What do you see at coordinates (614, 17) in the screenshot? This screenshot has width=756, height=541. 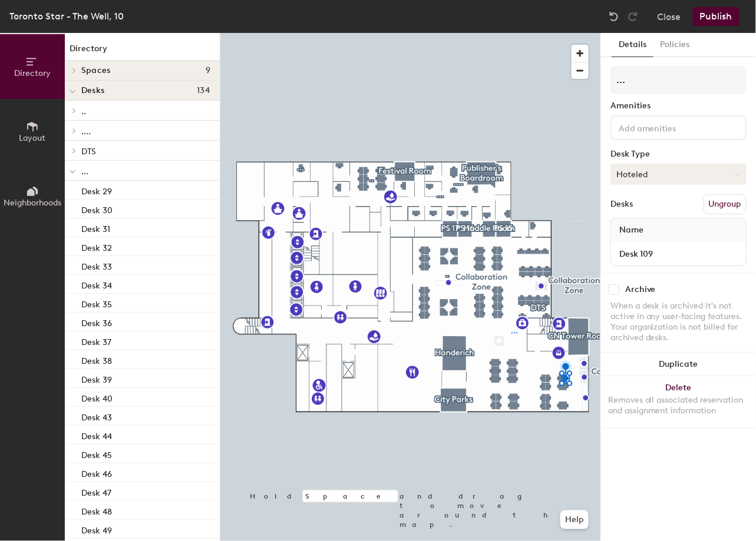 I see `img: Undo` at bounding box center [614, 17].